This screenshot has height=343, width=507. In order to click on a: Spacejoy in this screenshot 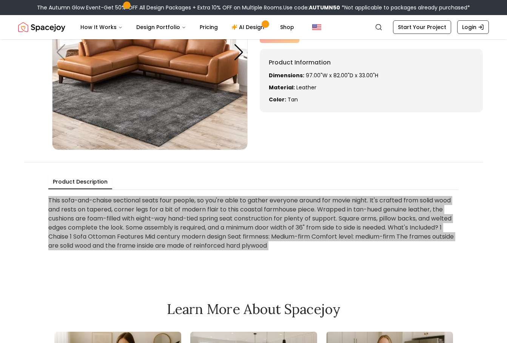, I will do `click(41, 27)`.